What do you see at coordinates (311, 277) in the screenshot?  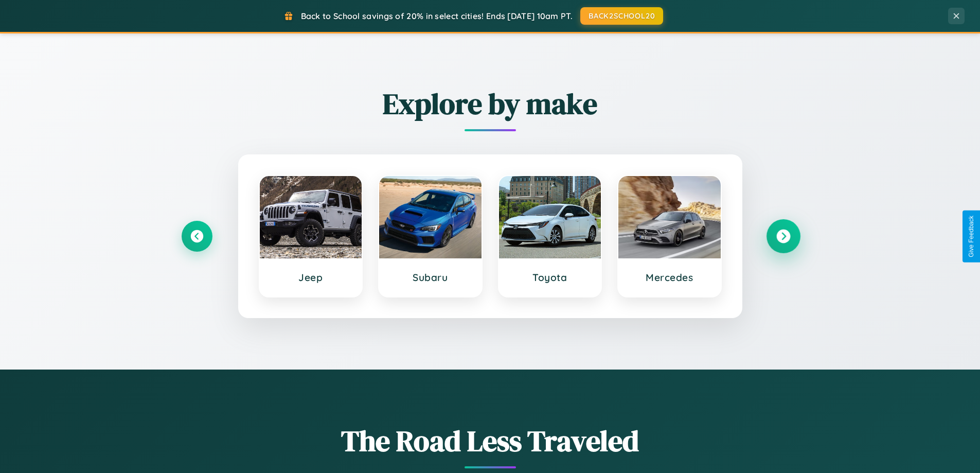 I see `h3: Jeep` at bounding box center [311, 277].